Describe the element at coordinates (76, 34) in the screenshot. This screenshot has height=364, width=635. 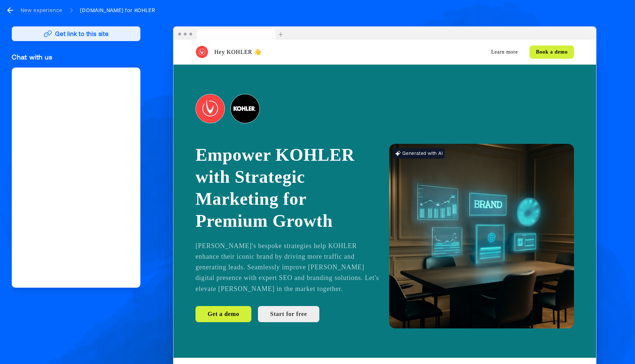
I see `button: Get link to this site` at that location.